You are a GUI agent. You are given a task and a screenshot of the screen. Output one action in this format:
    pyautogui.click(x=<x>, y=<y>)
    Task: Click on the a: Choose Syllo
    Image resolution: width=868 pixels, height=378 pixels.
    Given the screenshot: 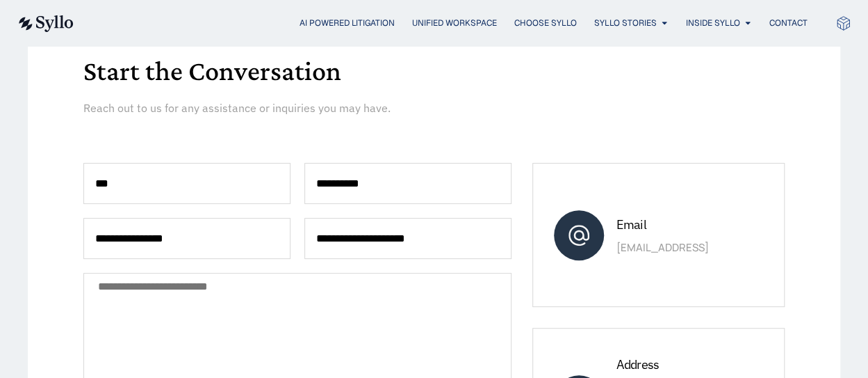 What is the action you would take?
    pyautogui.click(x=545, y=23)
    